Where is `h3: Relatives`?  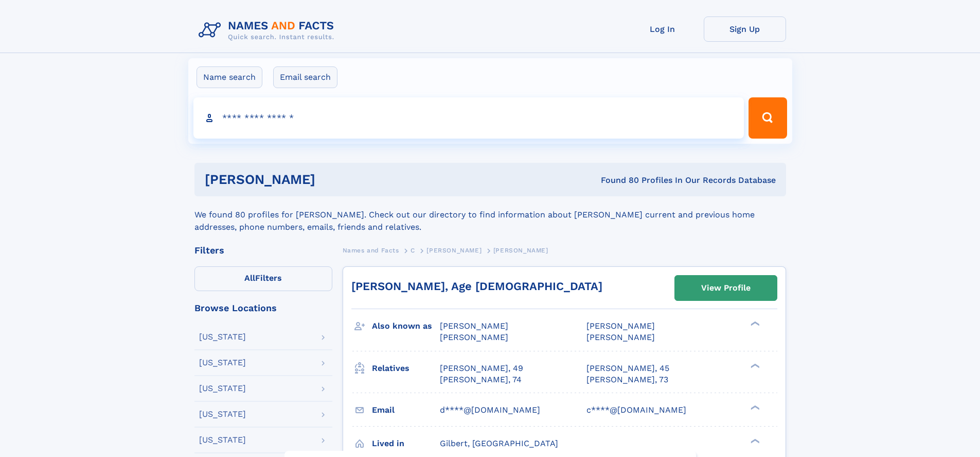
h3: Relatives is located at coordinates (406, 368).